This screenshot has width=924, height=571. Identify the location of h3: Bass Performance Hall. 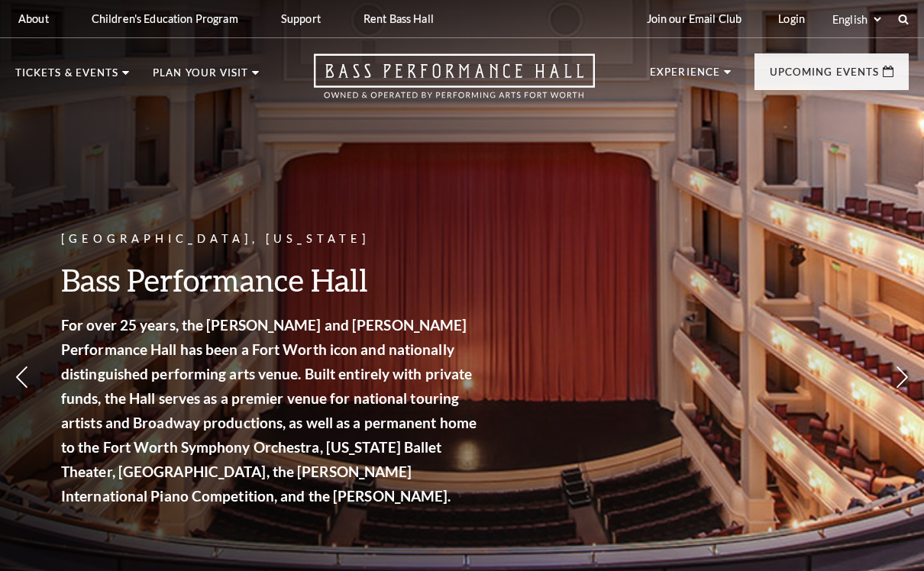
(271, 279).